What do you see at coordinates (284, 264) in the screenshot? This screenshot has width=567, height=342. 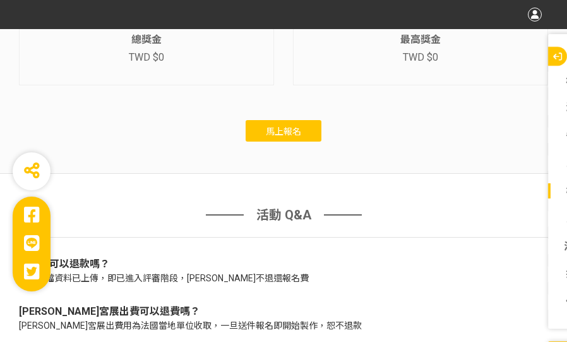 I see `div: 報名費可以退款嗎？` at bounding box center [284, 264].